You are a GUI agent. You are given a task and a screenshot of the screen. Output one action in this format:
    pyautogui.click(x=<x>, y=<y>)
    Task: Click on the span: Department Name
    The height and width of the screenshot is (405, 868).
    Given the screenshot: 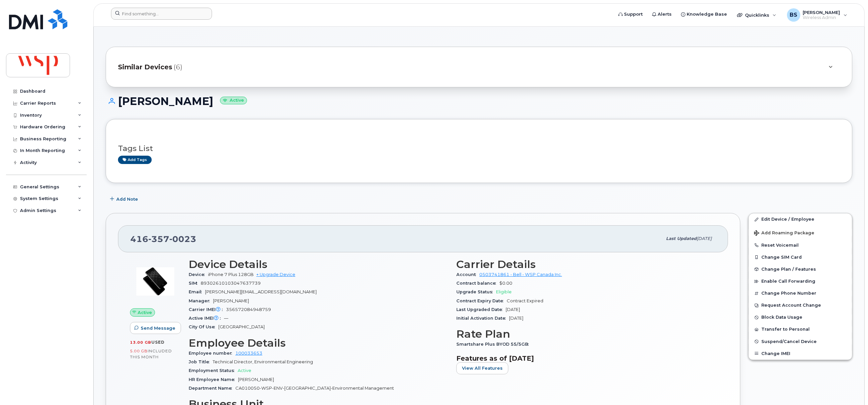 What is the action you would take?
    pyautogui.click(x=212, y=389)
    